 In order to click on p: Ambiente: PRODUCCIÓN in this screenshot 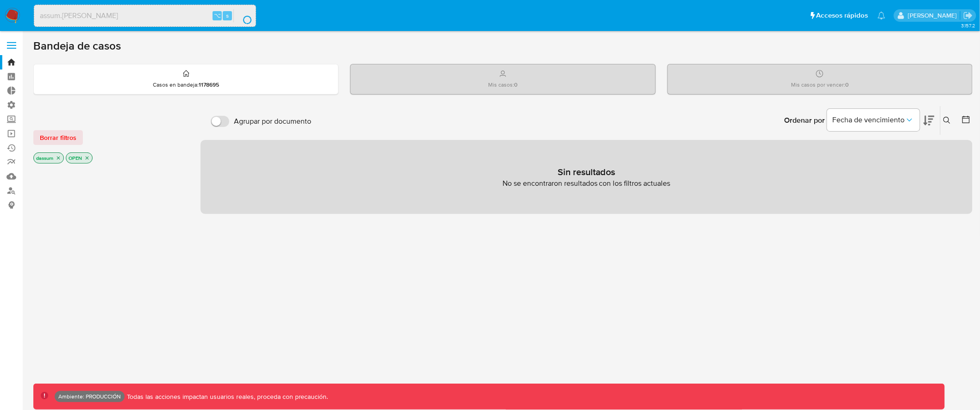, I will do `click(89, 397)`.